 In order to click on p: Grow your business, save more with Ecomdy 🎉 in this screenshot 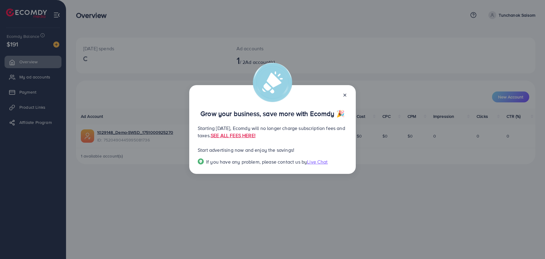, I will do `click(272, 114)`.